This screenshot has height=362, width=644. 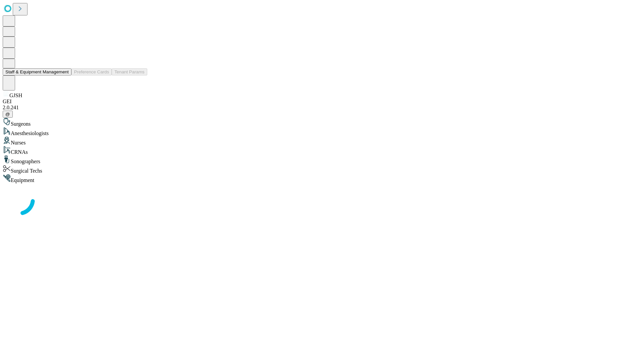 I want to click on span: GJSH, so click(x=16, y=95).